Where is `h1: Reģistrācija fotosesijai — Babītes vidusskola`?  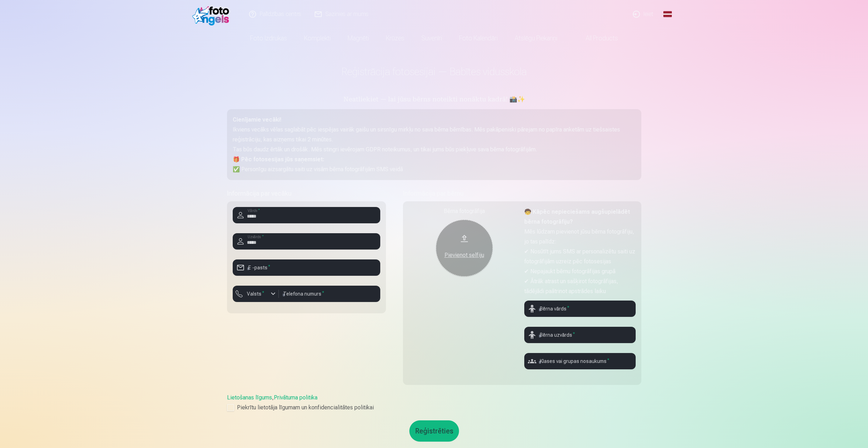 h1: Reģistrācija fotosesijai — Babītes vidusskola is located at coordinates (434, 72).